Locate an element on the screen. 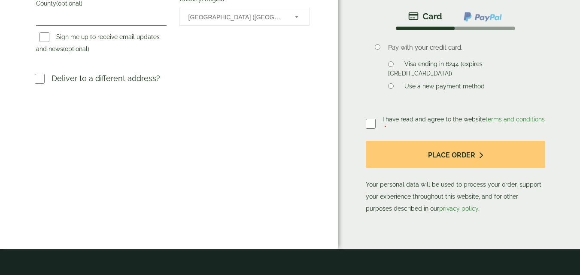 This screenshot has height=275, width=580. label: Sign me up to receive email updates and news is located at coordinates (98, 44).